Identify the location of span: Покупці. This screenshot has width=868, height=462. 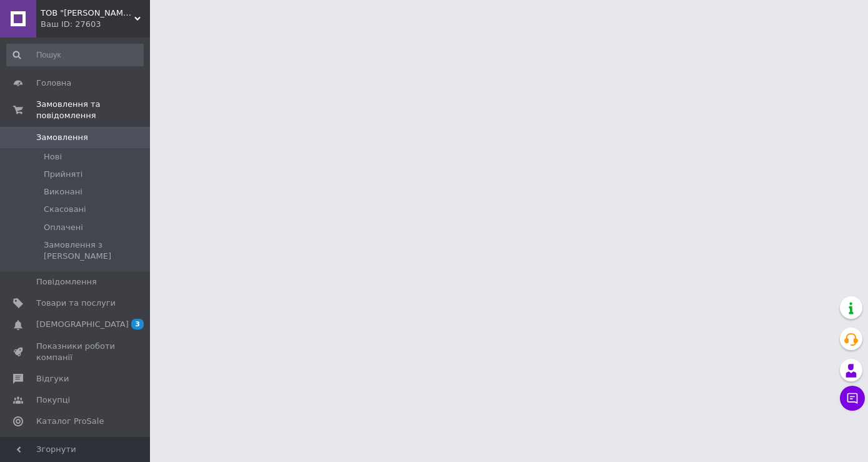
(53, 400).